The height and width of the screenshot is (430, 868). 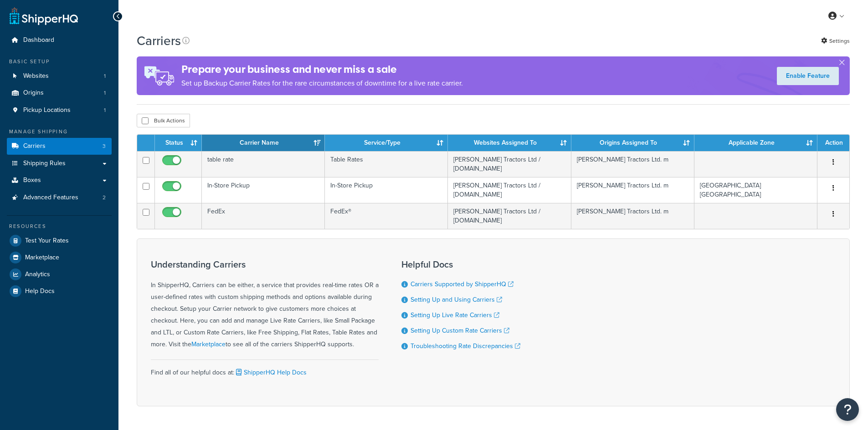 What do you see at coordinates (42, 258) in the screenshot?
I see `span: Marketplace` at bounding box center [42, 258].